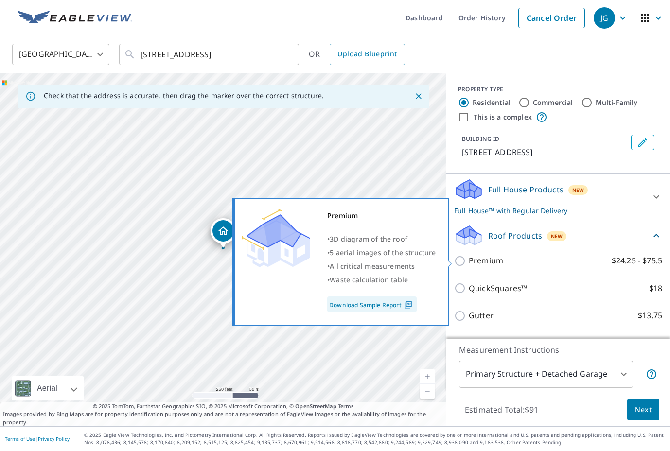 This screenshot has height=451, width=670. What do you see at coordinates (374, 439) in the screenshot?
I see `p: © 2025 Eagle View Technologies, Inc. and Pictometry International Corp. All Rights Reserved. Repo...` at bounding box center [374, 439].